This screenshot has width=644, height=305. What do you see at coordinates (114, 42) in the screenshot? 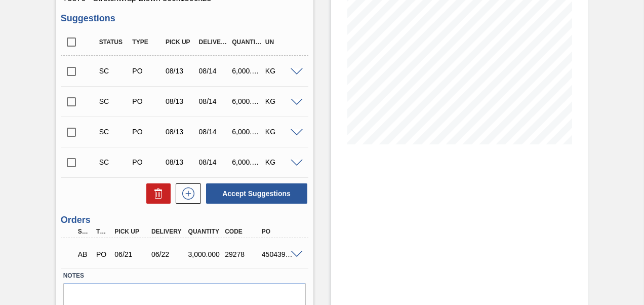
I see `div: Status` at bounding box center [114, 42].